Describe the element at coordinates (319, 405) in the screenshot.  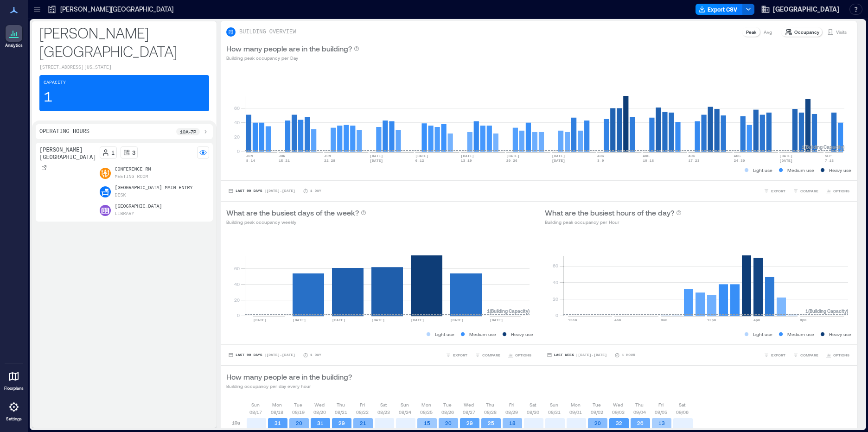
I see `p: Wed` at that location.